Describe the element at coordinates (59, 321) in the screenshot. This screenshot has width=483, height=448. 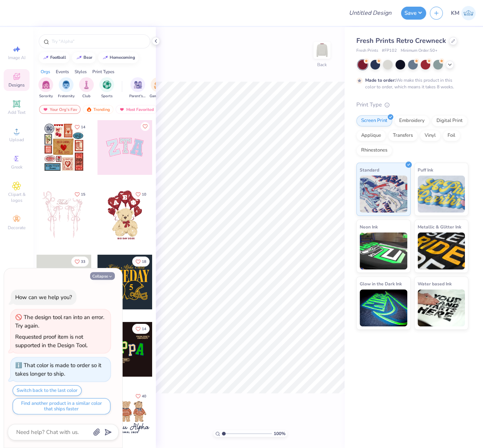
I see `div: The design tool ran into an error. Try again.` at that location.